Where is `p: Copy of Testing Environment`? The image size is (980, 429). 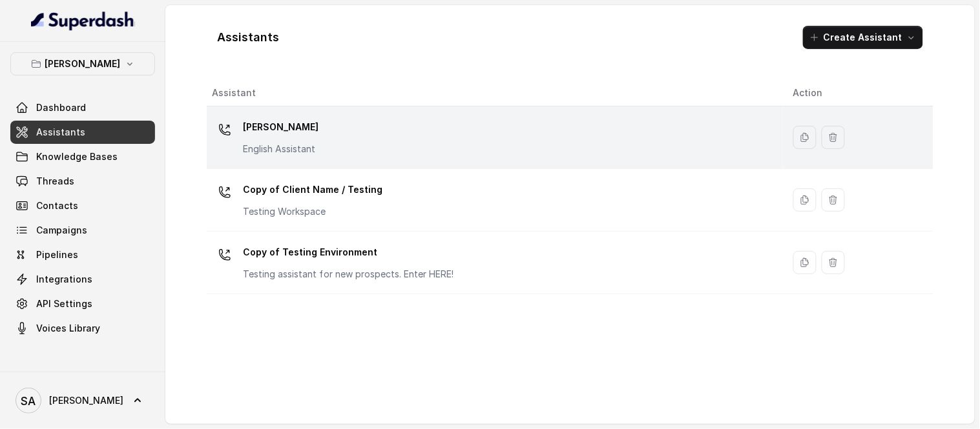
p: Copy of Testing Environment is located at coordinates (348, 252).